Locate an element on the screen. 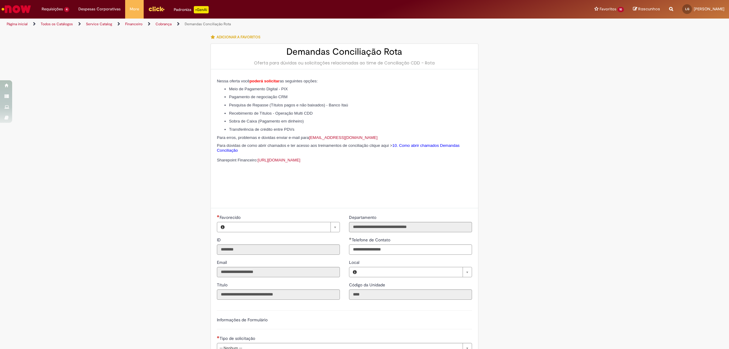 Image resolution: width=729 pixels, height=349 pixels. span: Pesquisa de Repasse (Títulos pagos e não baixados) - Banco Itaú is located at coordinates (289, 105).